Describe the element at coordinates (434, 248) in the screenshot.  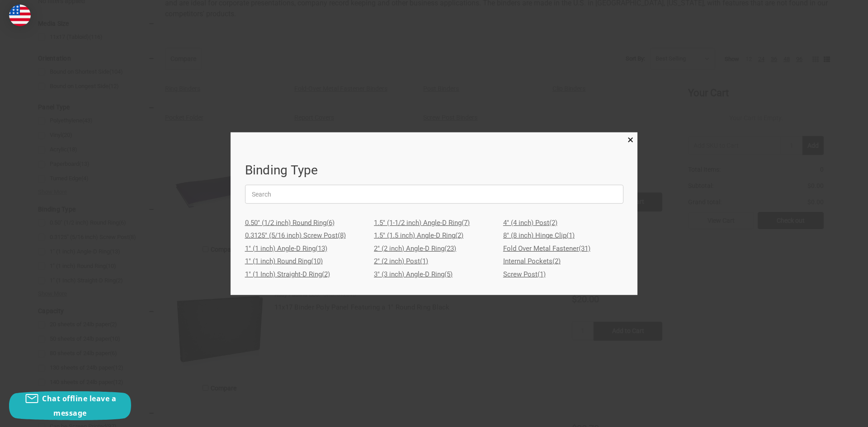
I see `a: 2" (2 inch) Angle-D Ring(23)` at that location.